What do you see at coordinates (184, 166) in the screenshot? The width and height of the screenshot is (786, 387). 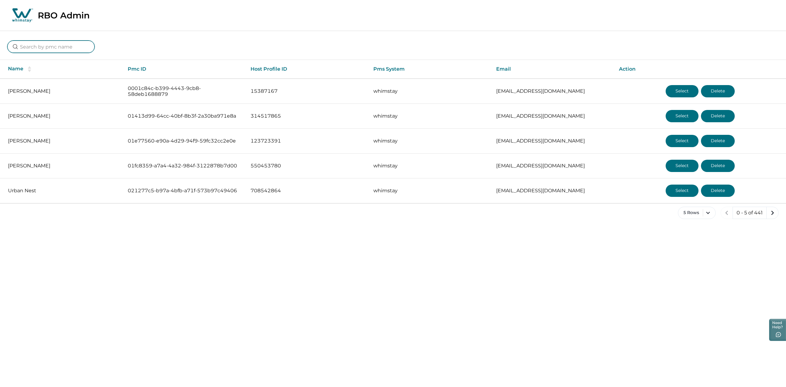 I see `p: 01fc8359-a7a4-4a32-984f-3122878b7d00` at bounding box center [184, 166].